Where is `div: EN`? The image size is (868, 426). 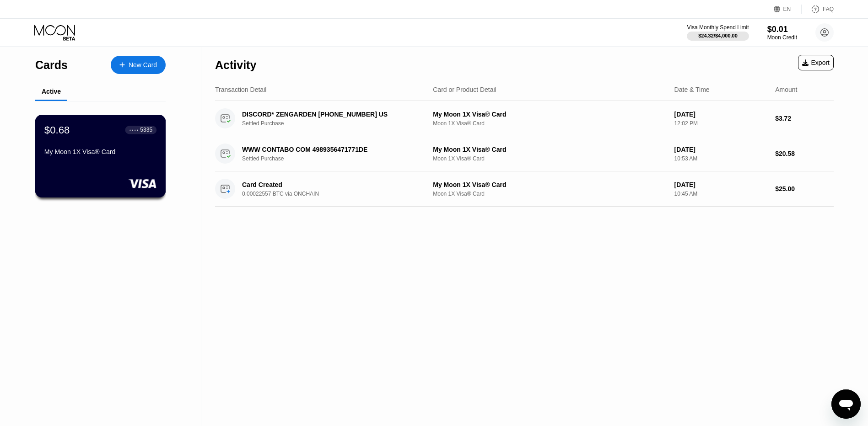
div: EN is located at coordinates (787, 9).